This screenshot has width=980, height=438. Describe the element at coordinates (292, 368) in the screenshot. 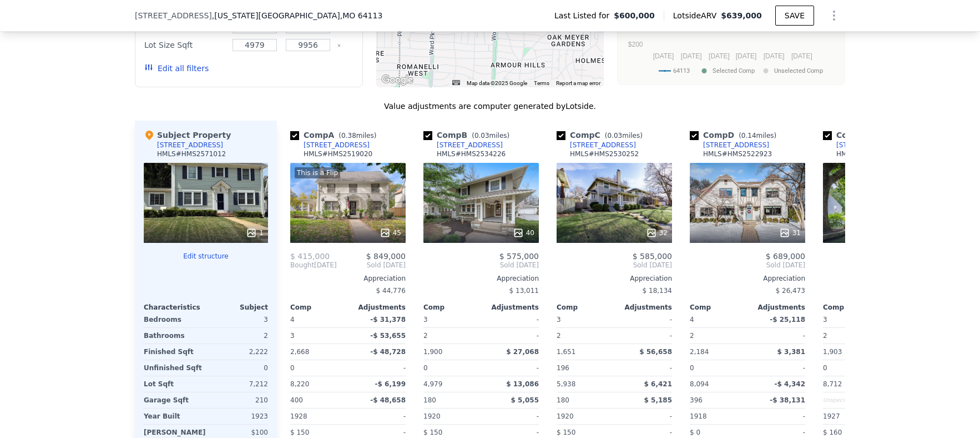

I see `span: 0` at that location.